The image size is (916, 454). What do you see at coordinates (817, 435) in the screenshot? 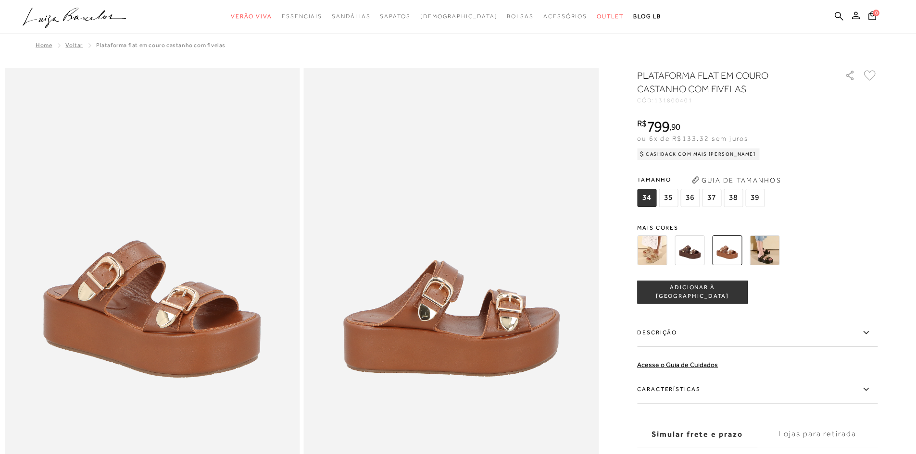
I see `label: Lojas para retirada` at bounding box center [817, 435].